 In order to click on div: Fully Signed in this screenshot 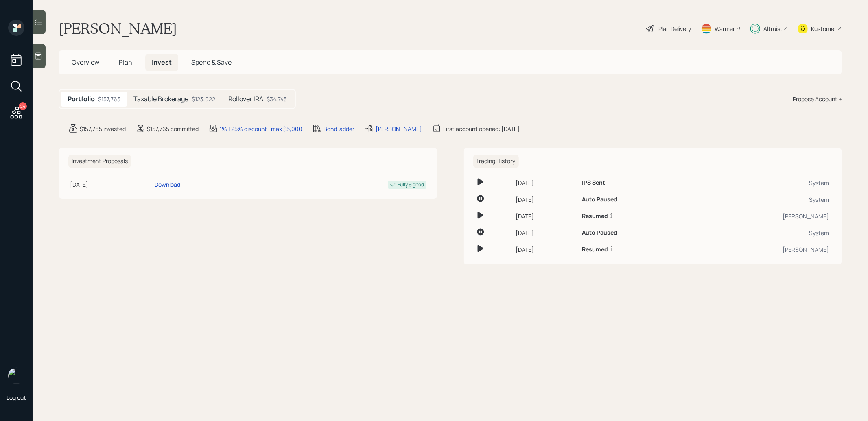, I will do `click(411, 185)`.